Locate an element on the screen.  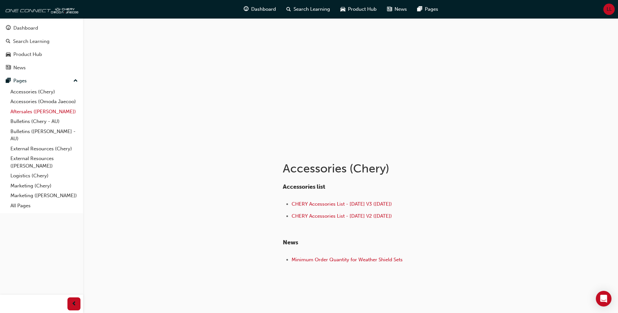
div: Open Intercom Messenger is located at coordinates (604, 299).